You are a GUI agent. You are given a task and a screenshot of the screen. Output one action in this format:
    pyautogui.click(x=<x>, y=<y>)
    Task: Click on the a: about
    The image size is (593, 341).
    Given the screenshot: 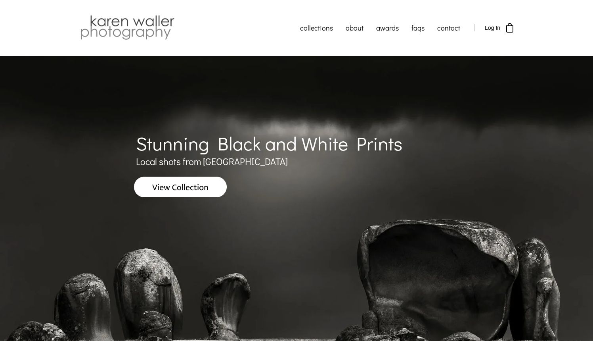 What is the action you would take?
    pyautogui.click(x=355, y=28)
    